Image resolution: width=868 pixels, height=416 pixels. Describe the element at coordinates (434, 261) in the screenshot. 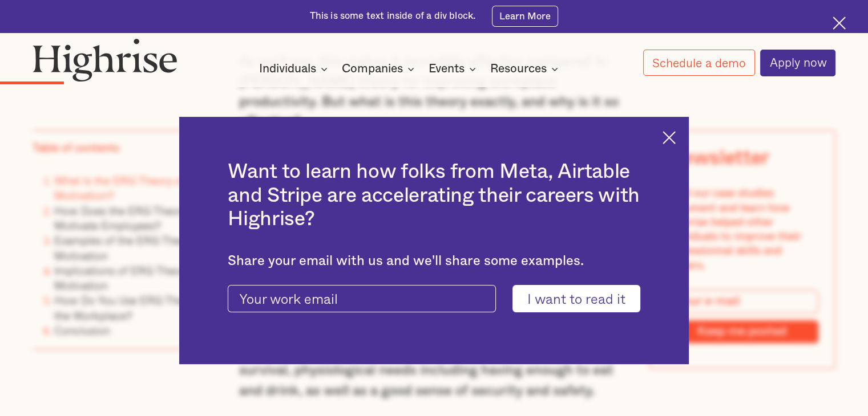

I see `div: Share your email with us and we'll share some examples.` at that location.